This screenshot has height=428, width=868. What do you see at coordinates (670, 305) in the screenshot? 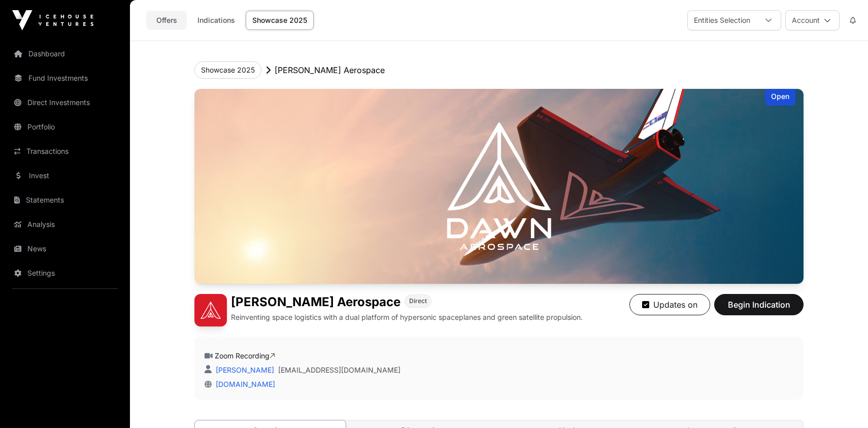
I see `button: Updates on` at bounding box center [670, 305].